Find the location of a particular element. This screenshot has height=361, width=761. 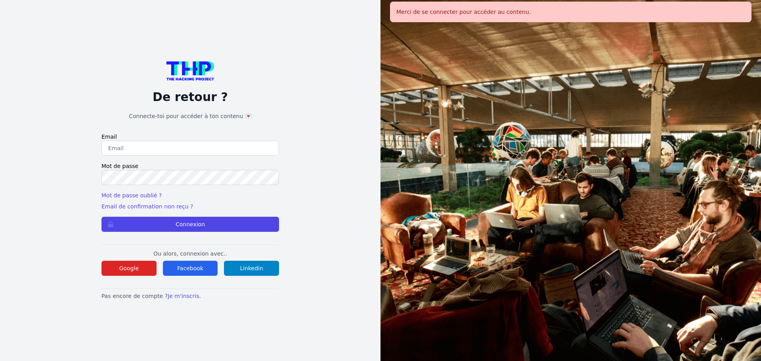

label: Mot de passe is located at coordinates (190, 166).